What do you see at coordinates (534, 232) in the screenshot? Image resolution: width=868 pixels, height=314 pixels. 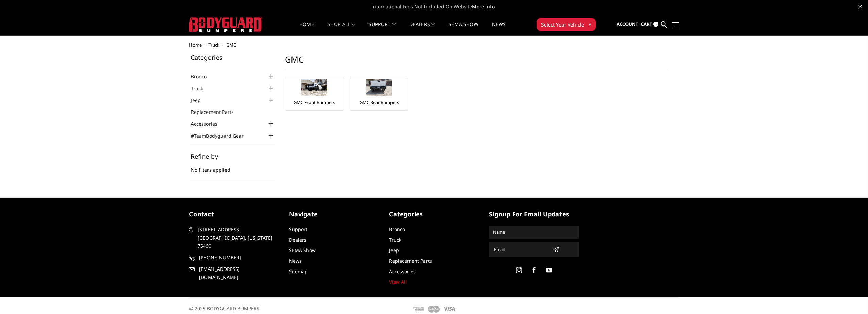 I see `input: Name` at bounding box center [534, 232].